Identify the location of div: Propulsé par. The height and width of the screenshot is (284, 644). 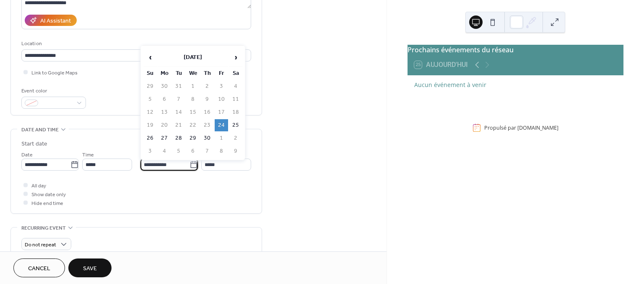
(521, 128).